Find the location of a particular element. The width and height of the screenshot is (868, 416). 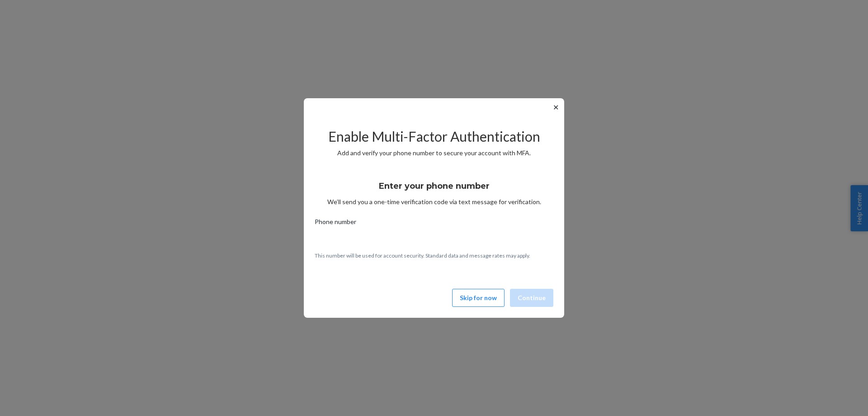

h2: Enable Multi-Factor Authentication is located at coordinates (434, 136).